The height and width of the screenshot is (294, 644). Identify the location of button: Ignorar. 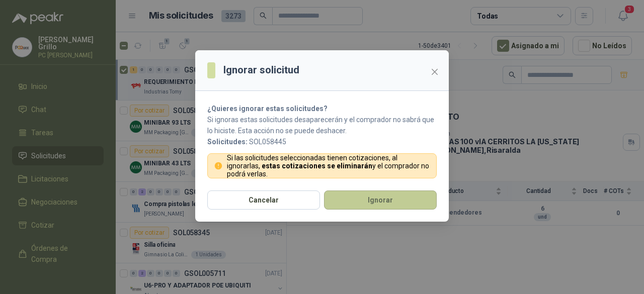
(380, 200).